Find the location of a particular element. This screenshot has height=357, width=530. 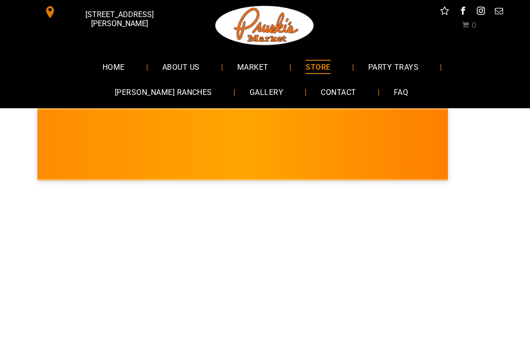

a: FAQ is located at coordinates (401, 92).